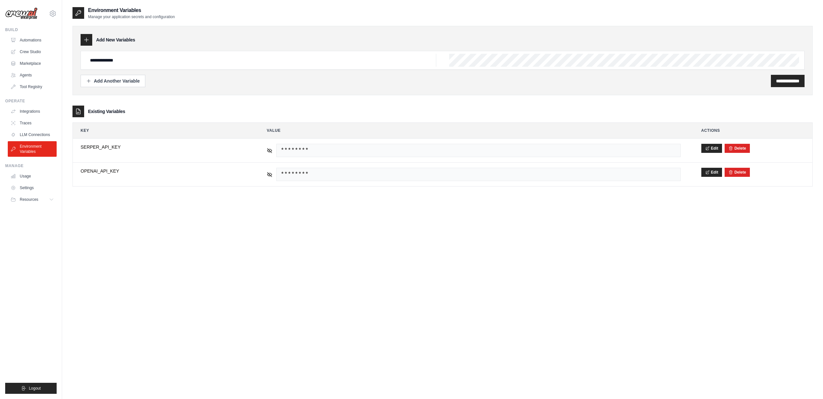 Image resolution: width=823 pixels, height=399 pixels. Describe the element at coordinates (31, 30) in the screenshot. I see `div: Build` at that location.